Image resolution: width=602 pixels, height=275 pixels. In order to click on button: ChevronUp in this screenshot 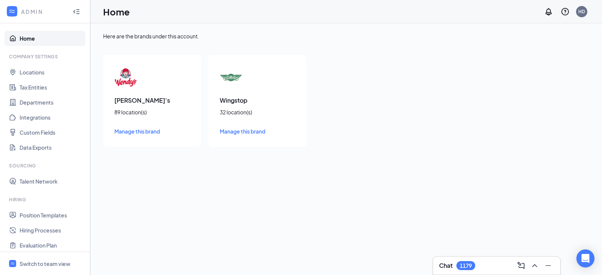, I will do `click(534, 265)`.